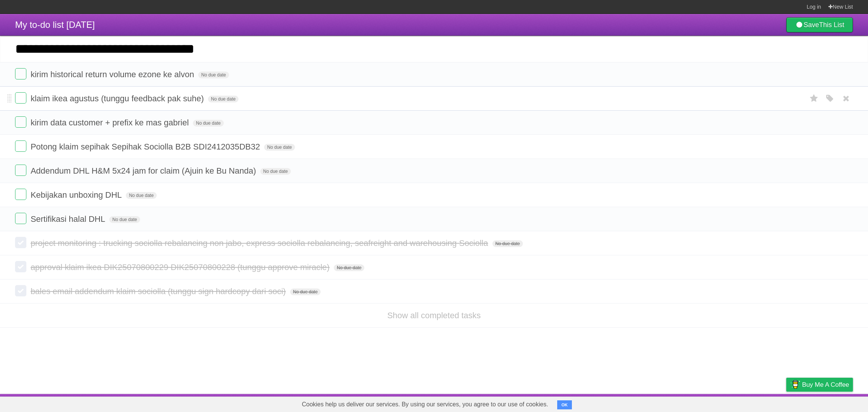  I want to click on img: Buy me a coffee, so click(794, 385).